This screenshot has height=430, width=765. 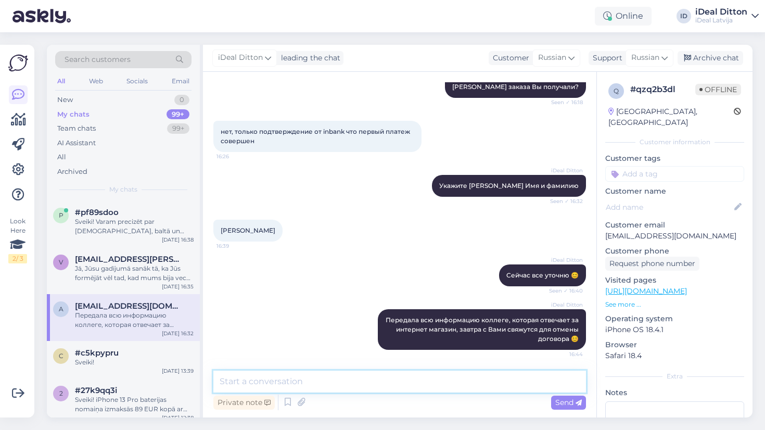 What do you see at coordinates (721, 20) in the screenshot?
I see `div: iDeal Latvija` at bounding box center [721, 20].